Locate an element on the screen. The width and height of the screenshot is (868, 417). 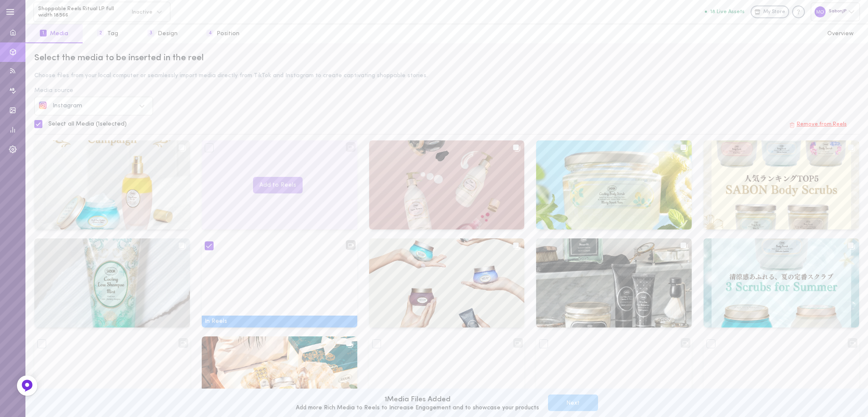
button: 1Media is located at coordinates (54, 34).